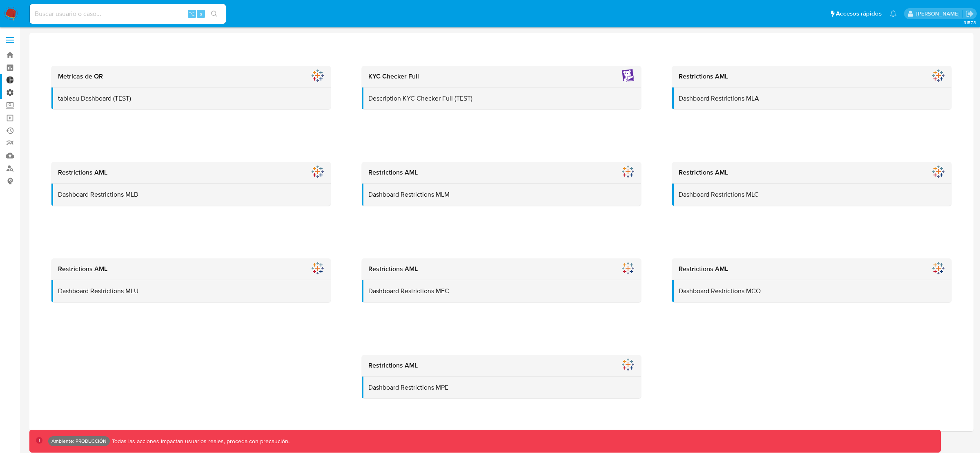 This screenshot has height=453, width=980. I want to click on span: Accesos rápidos, so click(859, 14).